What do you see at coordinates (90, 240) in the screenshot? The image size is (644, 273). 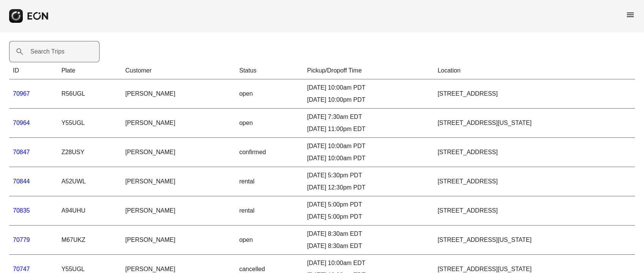 I see `td: M67UKZ` at bounding box center [90, 240].